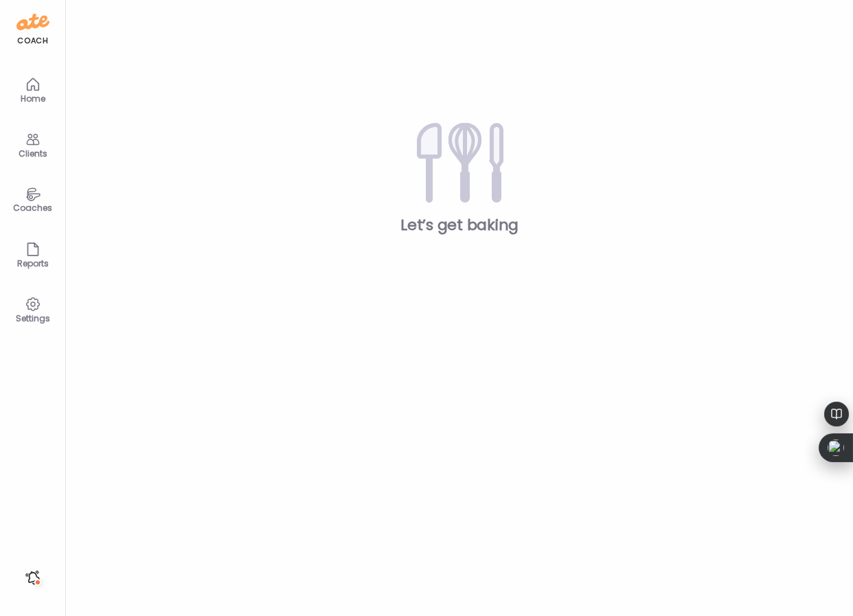 The image size is (853, 616). What do you see at coordinates (33, 154) in the screenshot?
I see `div: Clients` at bounding box center [33, 154].